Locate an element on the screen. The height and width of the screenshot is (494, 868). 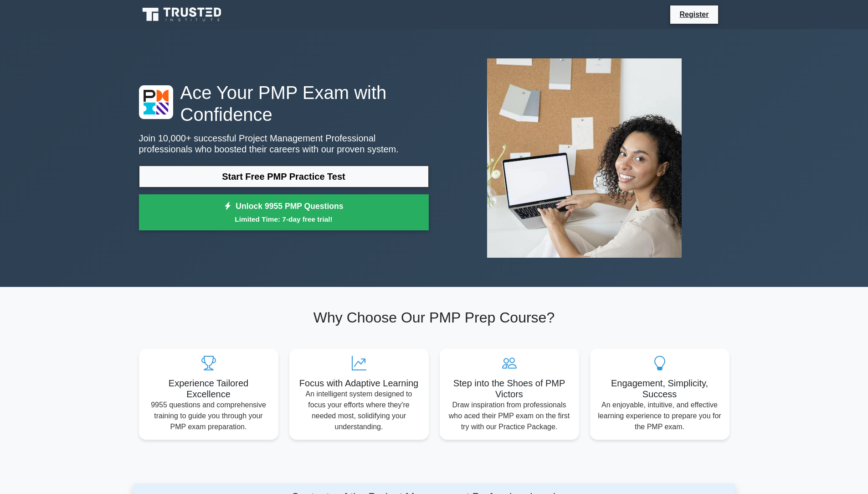
h5: Focus with Adaptive Learning is located at coordinates (359, 383).